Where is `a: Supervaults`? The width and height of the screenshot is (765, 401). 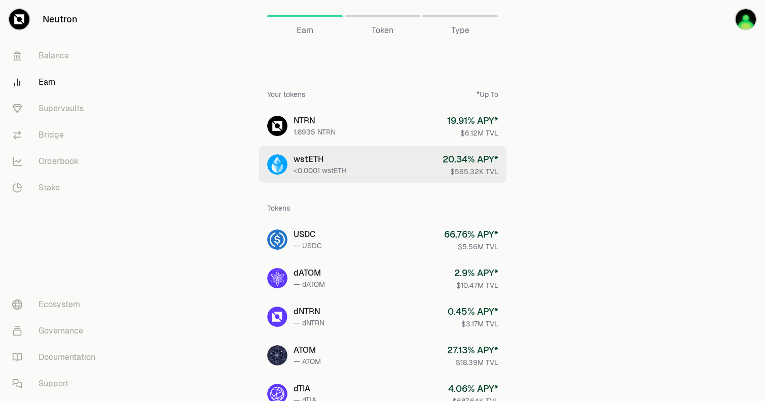
a: Supervaults is located at coordinates (57, 109).